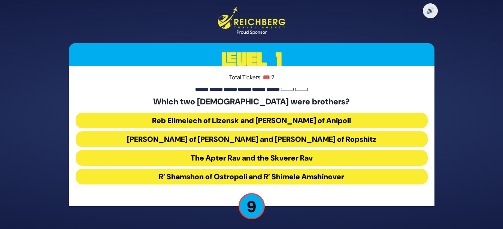 The image size is (503, 229). What do you see at coordinates (252, 78) in the screenshot?
I see `p: Total Tickets: 🎟️ 2` at bounding box center [252, 78].